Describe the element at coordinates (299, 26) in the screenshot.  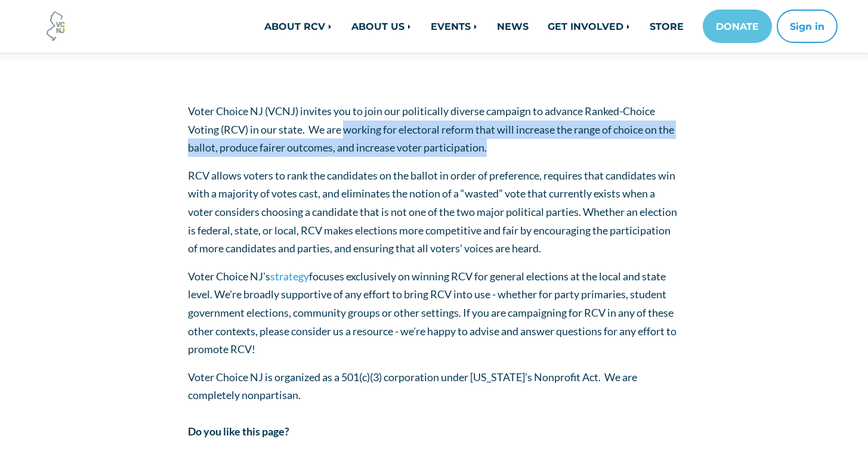
I see `a: ABOUT RCV` at that location.